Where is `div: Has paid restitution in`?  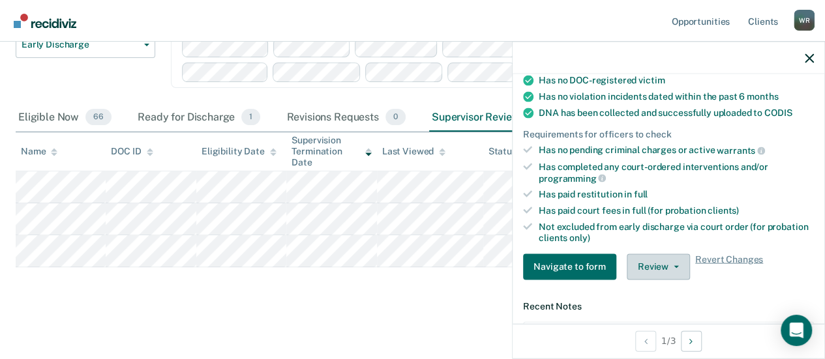
div: Has paid restitution in is located at coordinates (676, 194).